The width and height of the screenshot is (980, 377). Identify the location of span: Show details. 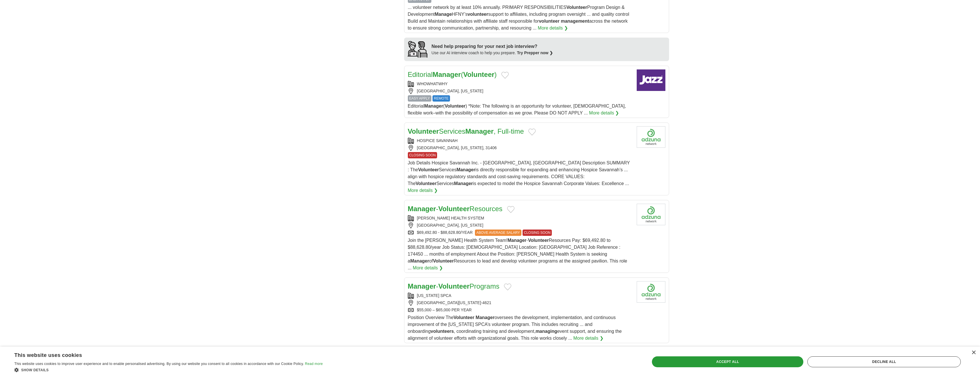
(35, 371).